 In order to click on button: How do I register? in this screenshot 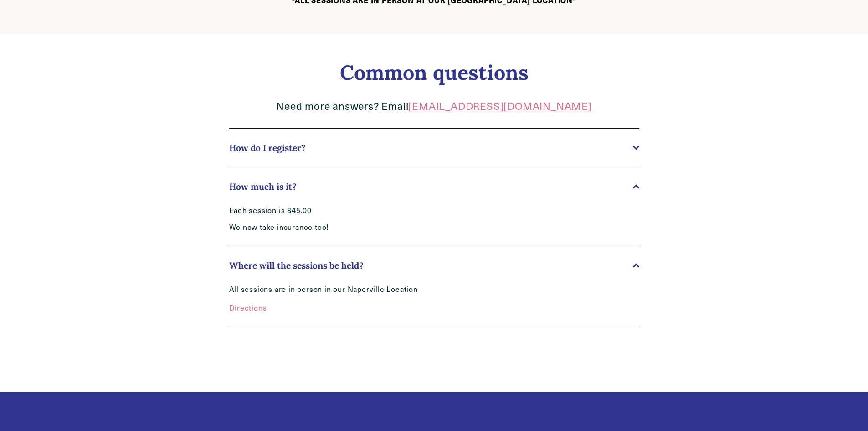, I will do `click(434, 148)`.